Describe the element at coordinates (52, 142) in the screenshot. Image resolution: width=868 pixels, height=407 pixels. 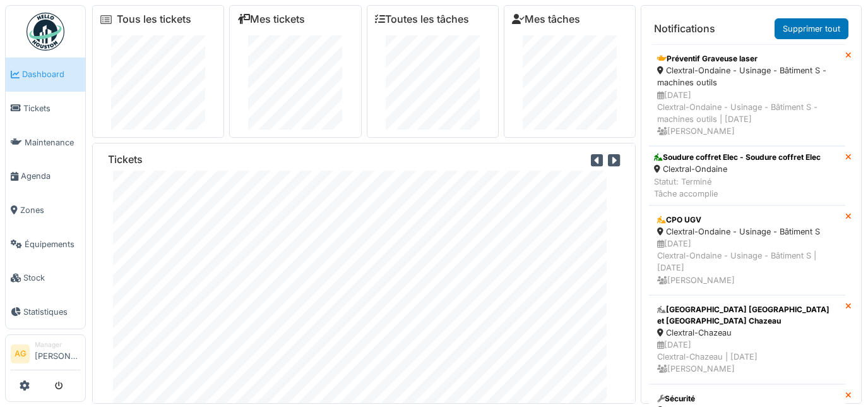
I see `span: Maintenance` at that location.